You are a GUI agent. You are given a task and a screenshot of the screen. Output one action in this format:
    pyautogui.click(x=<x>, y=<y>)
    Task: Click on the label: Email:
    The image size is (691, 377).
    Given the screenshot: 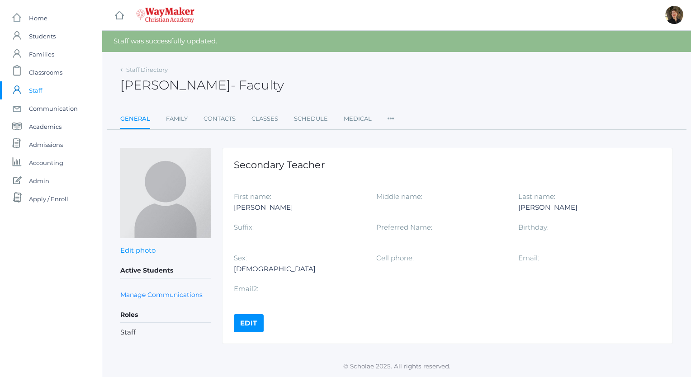 What is the action you would take?
    pyautogui.click(x=528, y=258)
    